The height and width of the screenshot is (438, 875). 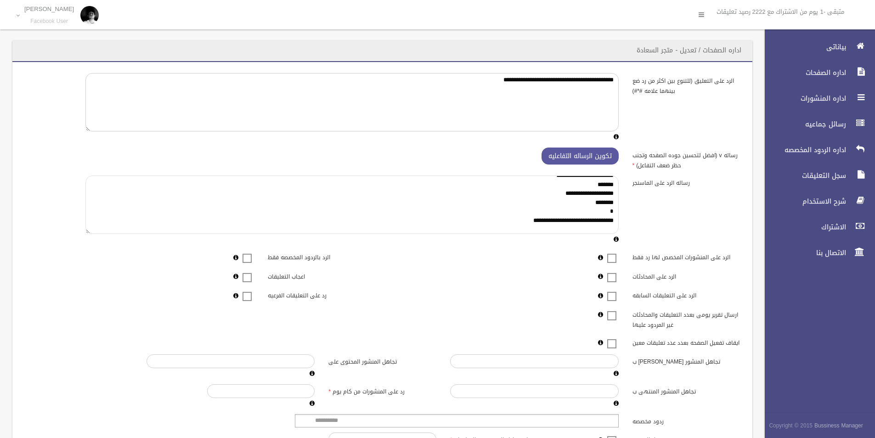 I want to click on strong: Bussiness Manager, so click(x=839, y=425).